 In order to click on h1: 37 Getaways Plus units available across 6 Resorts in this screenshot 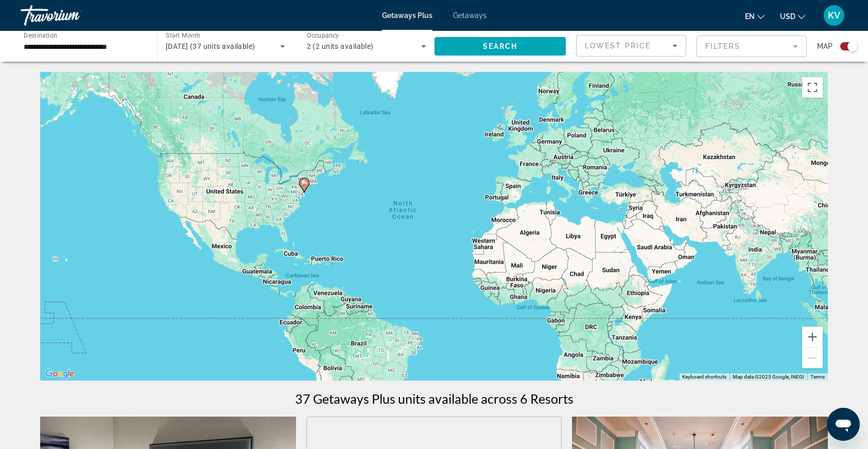, I will do `click(434, 399)`.